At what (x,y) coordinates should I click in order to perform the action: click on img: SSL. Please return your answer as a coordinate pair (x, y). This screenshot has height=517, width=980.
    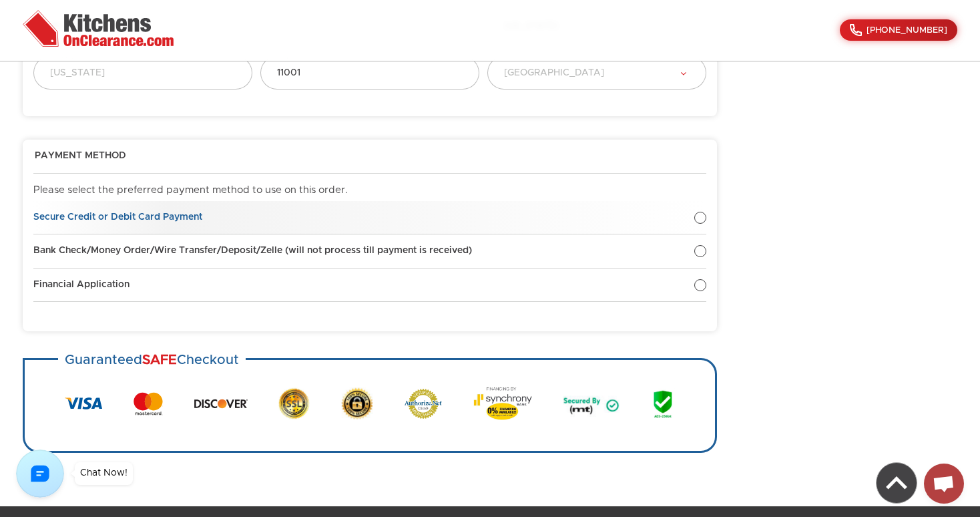
    Looking at the image, I should click on (294, 403).